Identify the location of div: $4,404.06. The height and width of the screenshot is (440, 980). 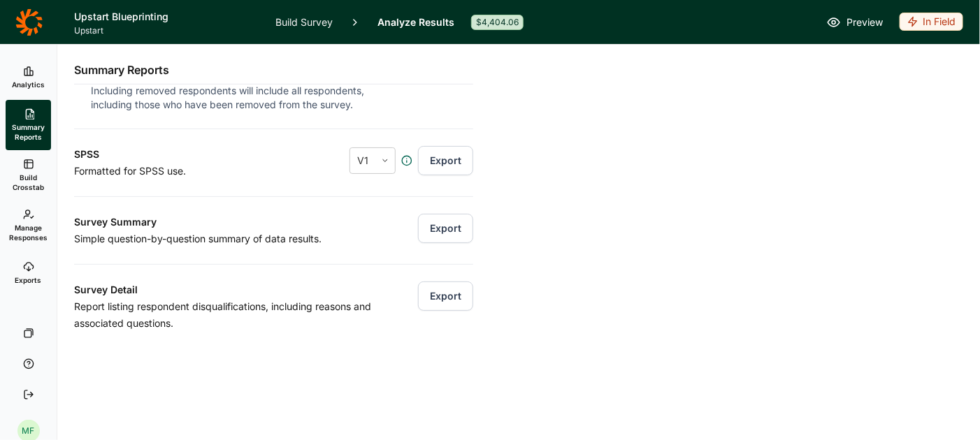
(497, 23).